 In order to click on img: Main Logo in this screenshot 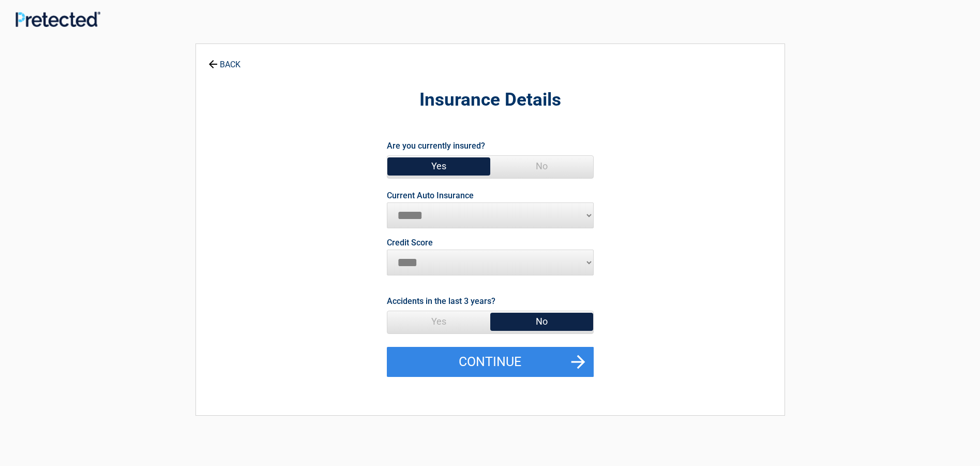, I will do `click(58, 19)`.